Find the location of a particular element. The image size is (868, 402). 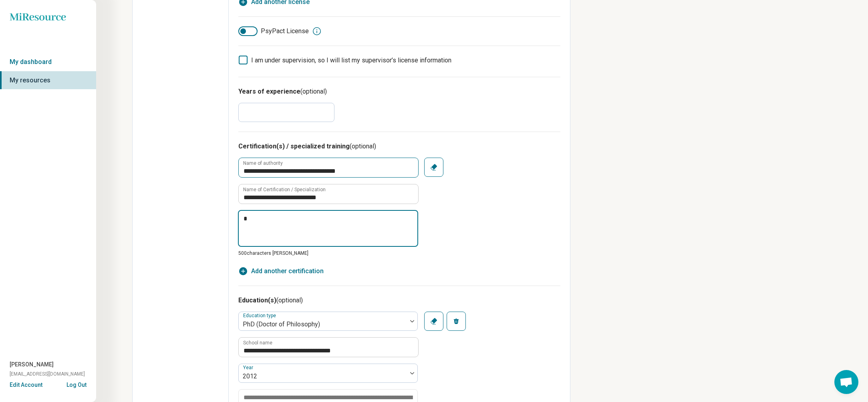

button: Add another certification is located at coordinates (281, 272).